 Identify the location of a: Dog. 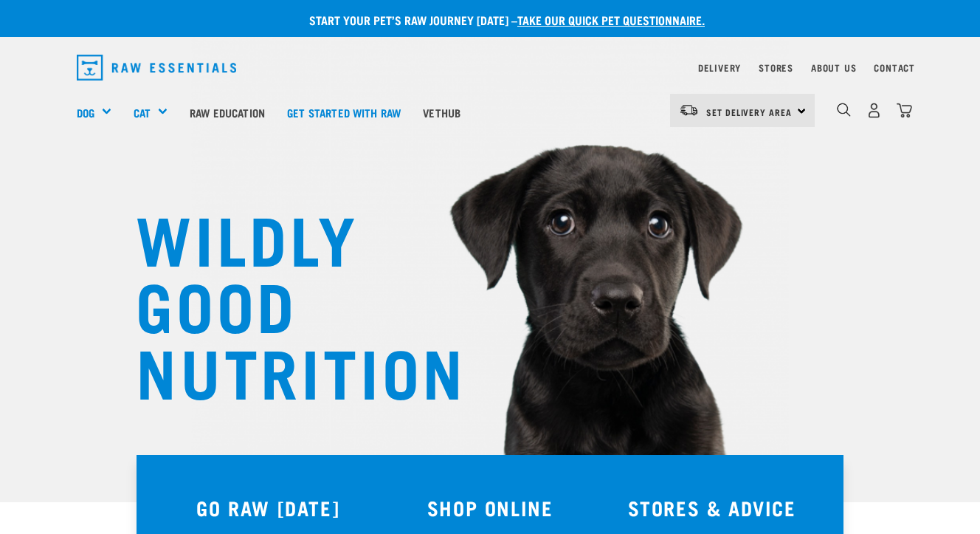
(86, 112).